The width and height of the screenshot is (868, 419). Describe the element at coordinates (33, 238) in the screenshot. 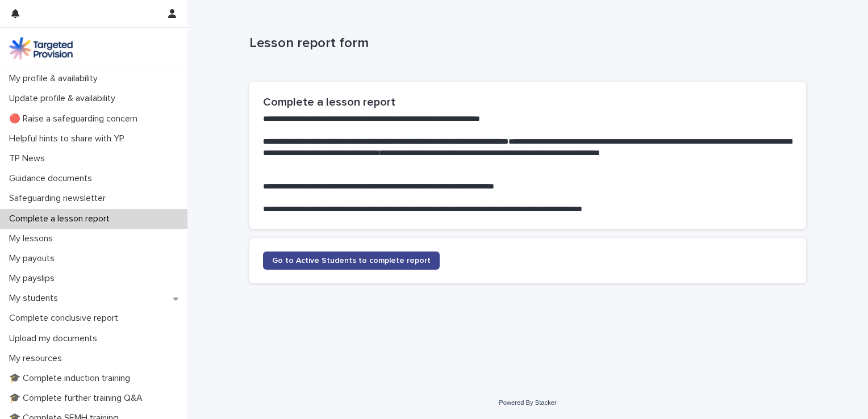

I see `p: My lessons` at that location.